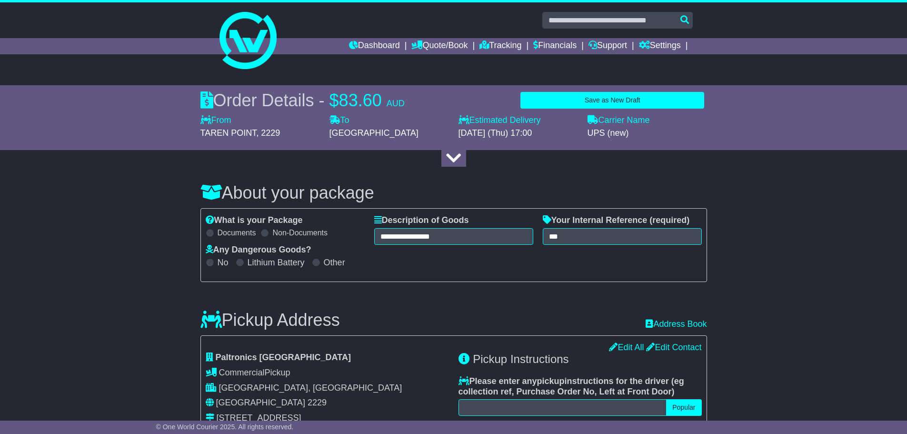 The image size is (907, 434). What do you see at coordinates (270, 320) in the screenshot?
I see `h3: Pickup Address` at bounding box center [270, 320].